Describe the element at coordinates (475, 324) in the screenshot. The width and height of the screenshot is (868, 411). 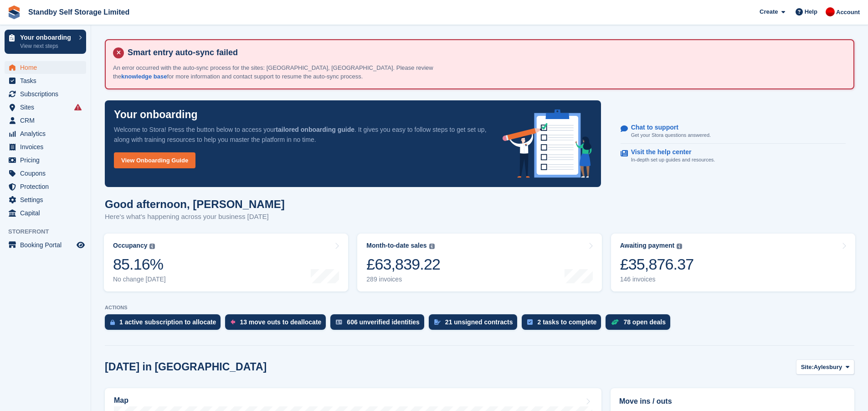
I see `a: 21 unsigned contracts` at that location.